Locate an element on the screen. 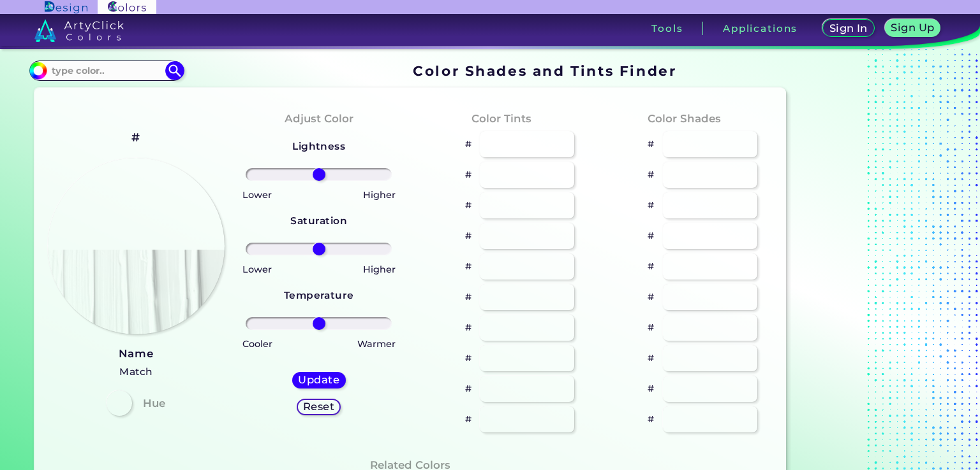 The image size is (980, 470). a: Name Match is located at coordinates (136, 363).